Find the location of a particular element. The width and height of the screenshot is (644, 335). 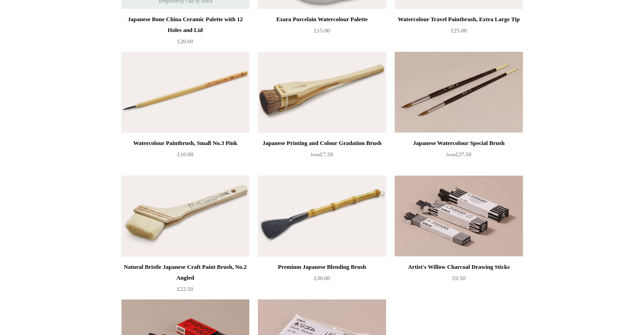

img: Natural Bristle Japanese Craft Paint Brush, No.2 Angled is located at coordinates (186, 216).